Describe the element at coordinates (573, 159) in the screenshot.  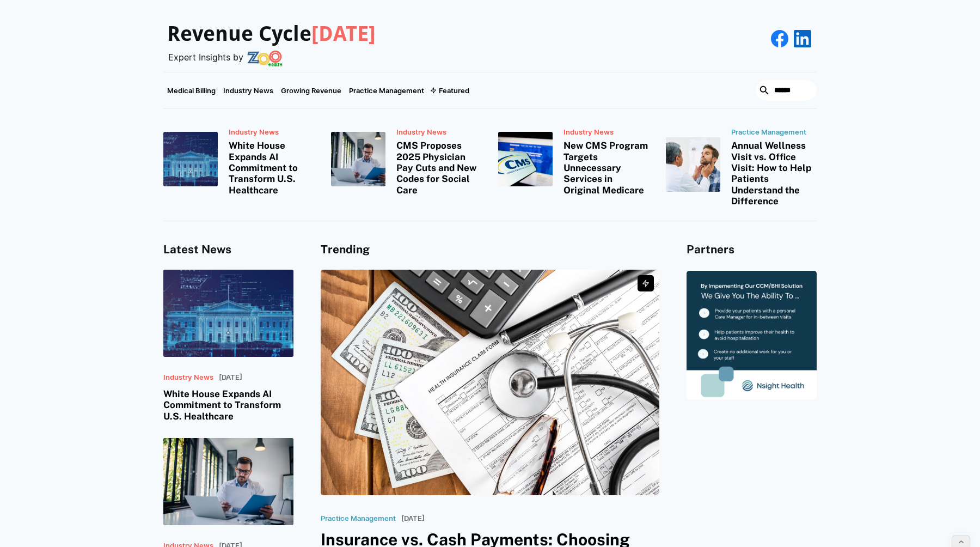
I see `a: Industry NewsNew CMS Program Targets Unnecessary Services in Original Medicare` at that location.